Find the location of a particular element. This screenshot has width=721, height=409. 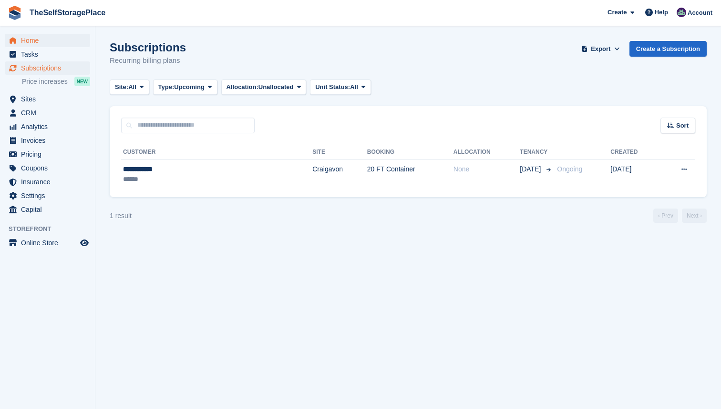

img: stora-icon-8386f47178a22dfd0bd8f6a31ec36ba5ce8667c1dd55bd0f319d3a0aa187defe.svg is located at coordinates (15, 13).